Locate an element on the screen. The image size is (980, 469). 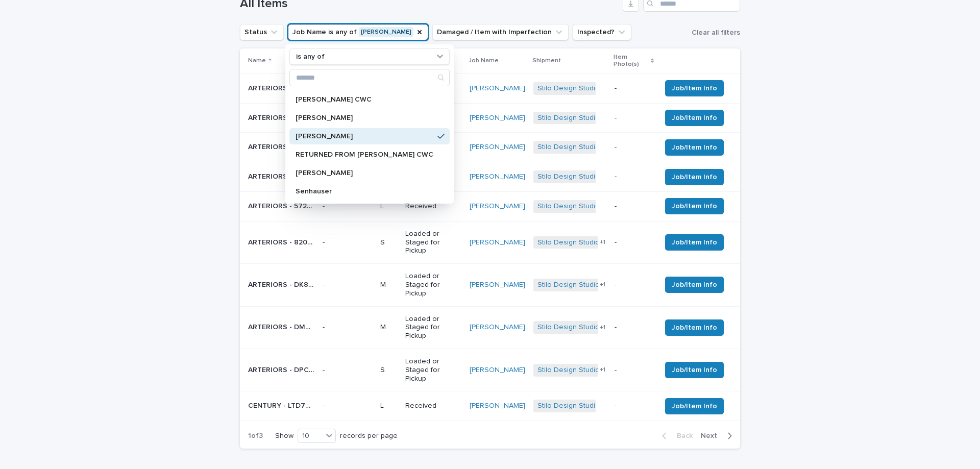
div: 10 is located at coordinates (310, 436).